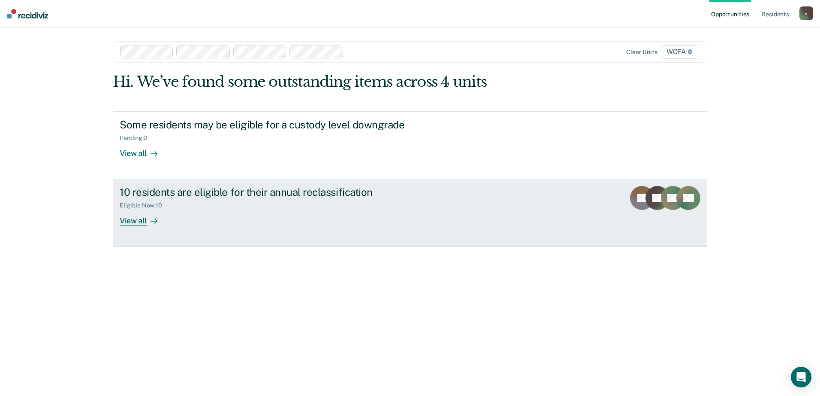 This screenshot has width=820, height=396. Describe the element at coordinates (807, 13) in the screenshot. I see `button: v` at that location.